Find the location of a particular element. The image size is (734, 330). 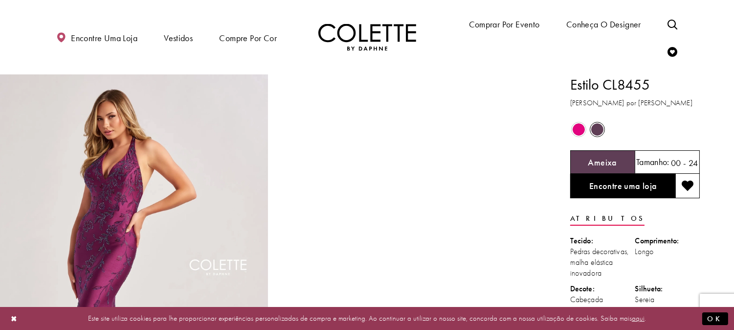

font: Vestidos is located at coordinates (178, 38).